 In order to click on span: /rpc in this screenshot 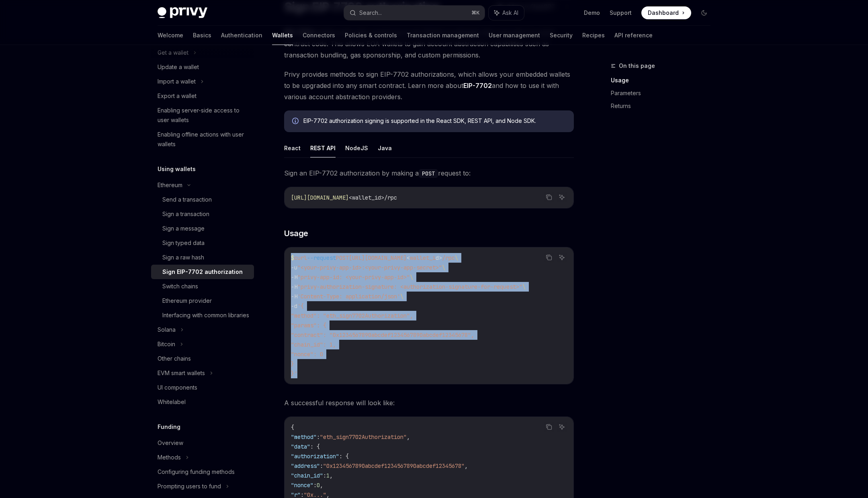, I will do `click(448, 258)`.